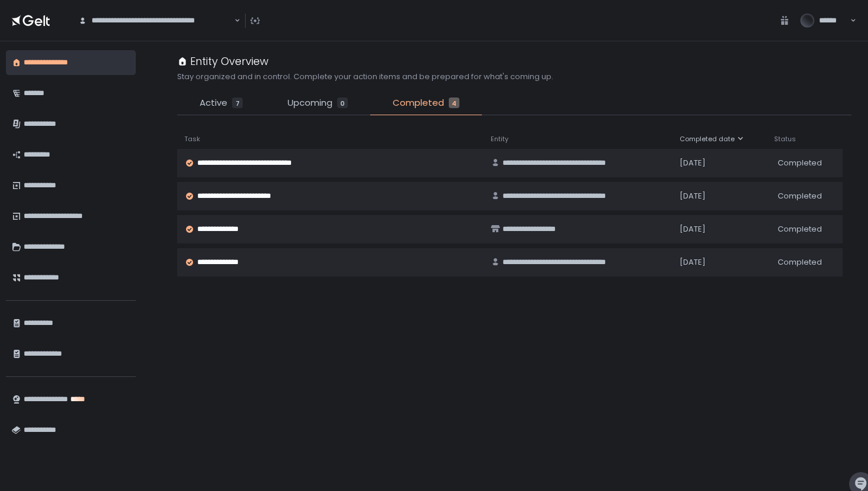 The width and height of the screenshot is (868, 491). What do you see at coordinates (310, 103) in the screenshot?
I see `span: Upcoming` at bounding box center [310, 103].